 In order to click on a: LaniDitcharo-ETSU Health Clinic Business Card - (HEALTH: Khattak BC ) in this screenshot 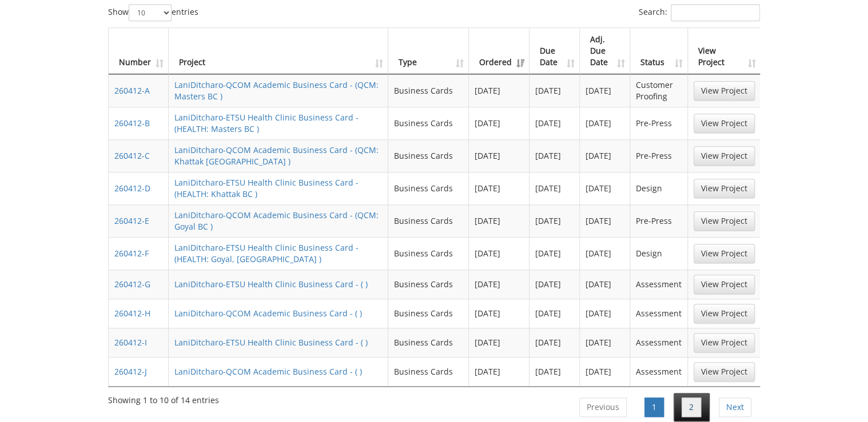, I will do `click(267, 188)`.